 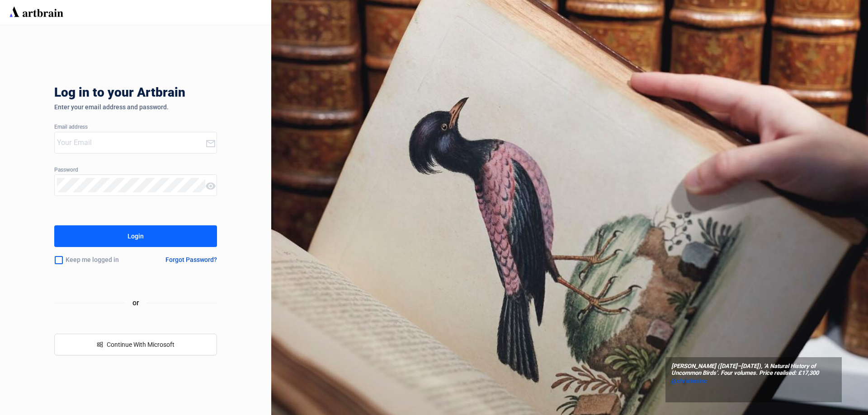 I want to click on div: Email address, so click(x=136, y=127).